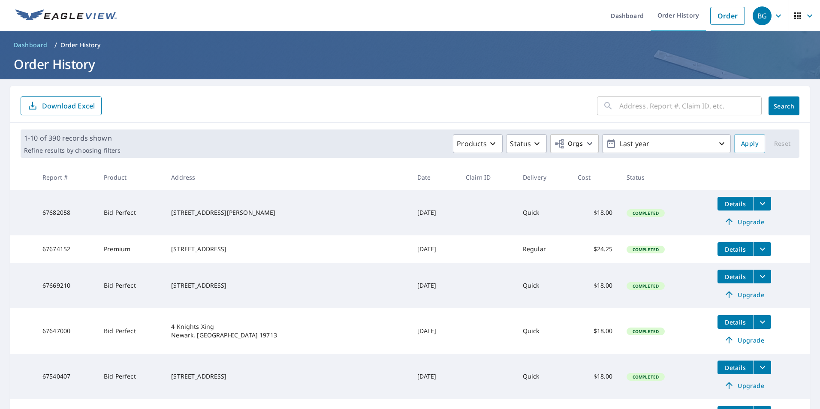 This screenshot has height=409, width=820. Describe the element at coordinates (410, 64) in the screenshot. I see `h1: Order History` at that location.